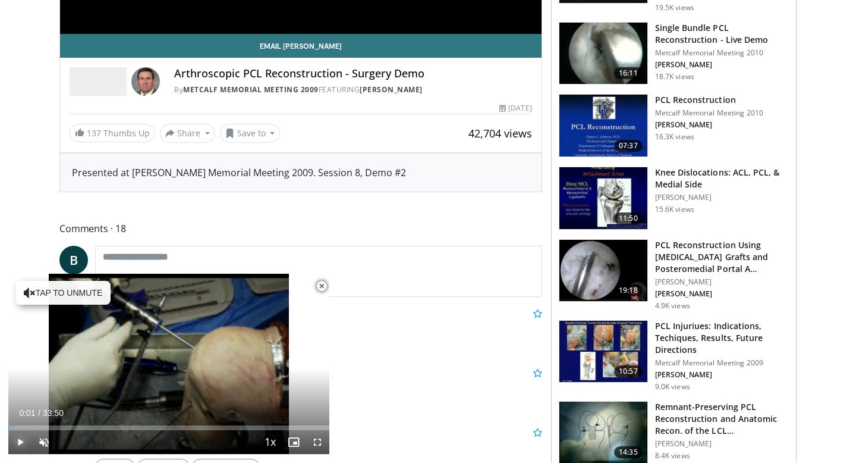  I want to click on div: Progress Bar, so click(169, 427).